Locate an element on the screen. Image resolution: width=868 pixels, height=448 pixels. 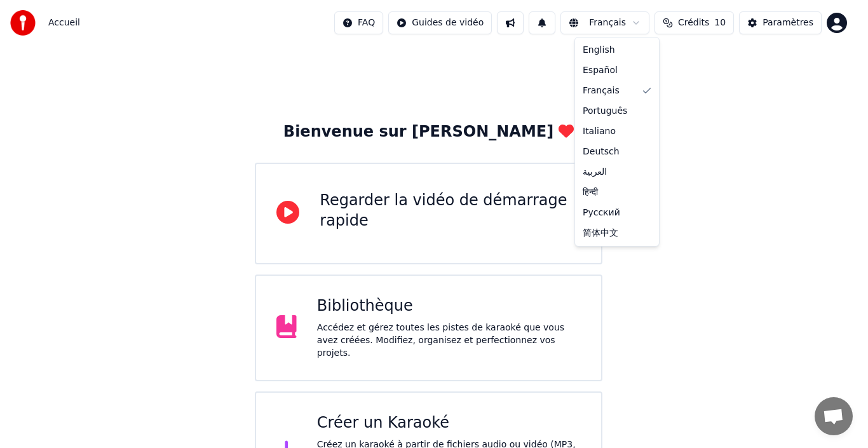
span: 简体中文 is located at coordinates (601, 233).